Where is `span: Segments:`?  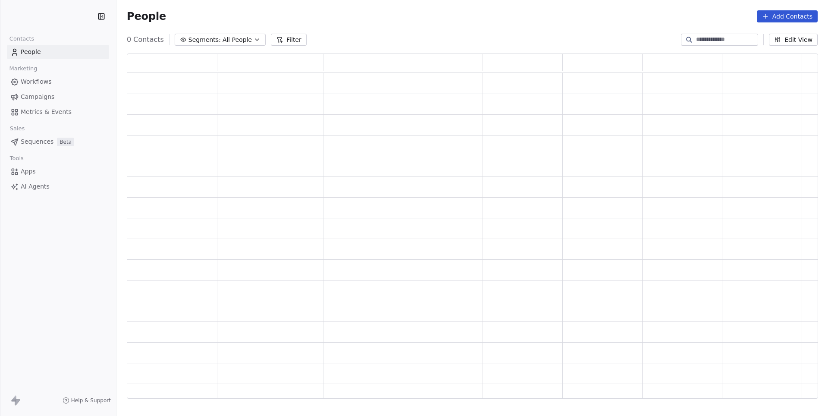 span: Segments: is located at coordinates (204, 40).